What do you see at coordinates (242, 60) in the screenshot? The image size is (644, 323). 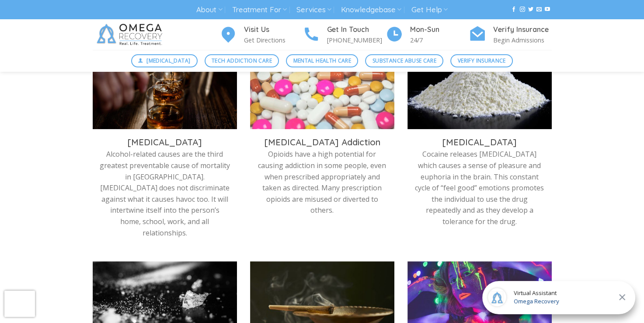 I see `span: Tech Addiction Care` at bounding box center [242, 60].